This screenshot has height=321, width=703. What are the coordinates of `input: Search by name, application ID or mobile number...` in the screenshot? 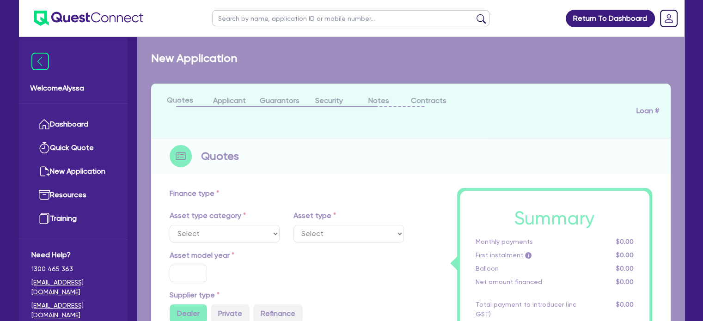 It's located at (351, 18).